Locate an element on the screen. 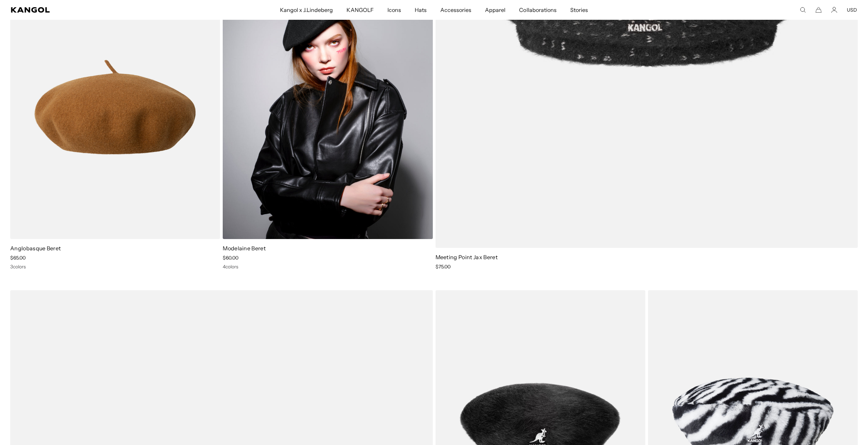  a: Account is located at coordinates (834, 10).